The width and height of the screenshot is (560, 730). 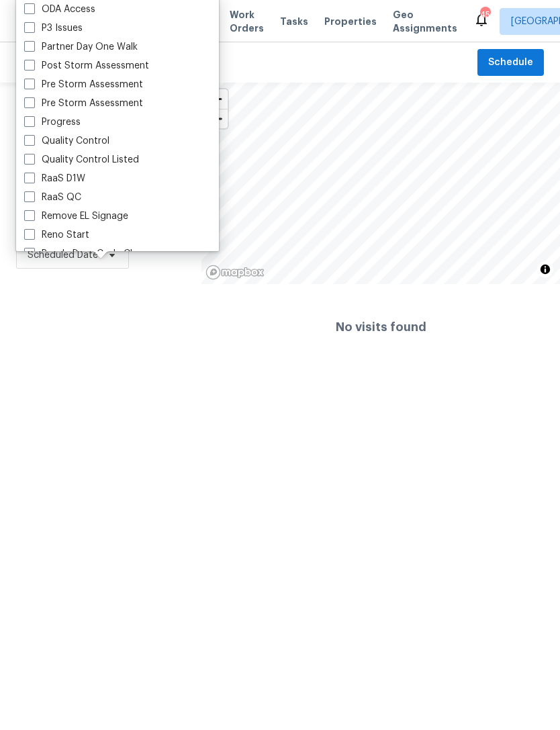 What do you see at coordinates (76, 216) in the screenshot?
I see `label: Remove EL Signage` at bounding box center [76, 216].